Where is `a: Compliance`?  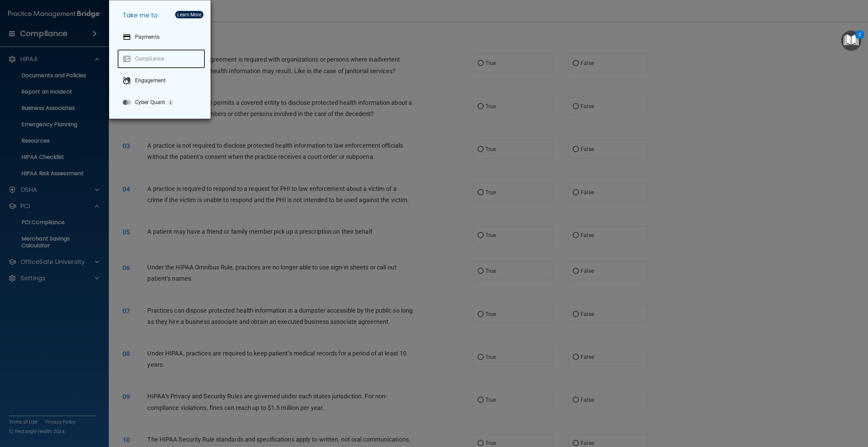 a: Compliance is located at coordinates (161, 59).